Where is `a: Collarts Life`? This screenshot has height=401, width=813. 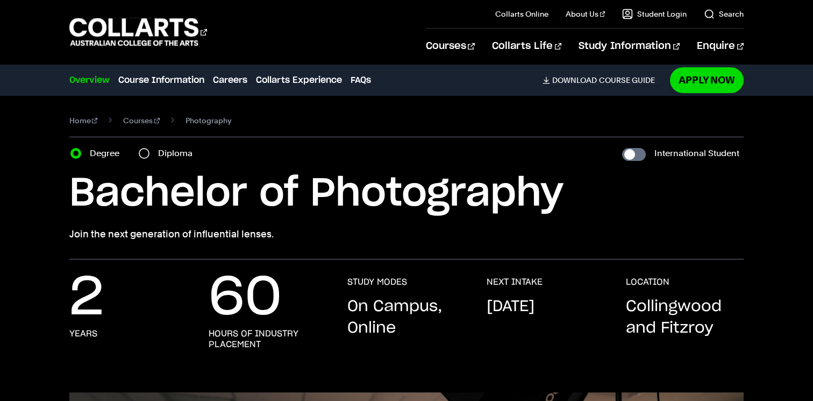 a: Collarts Life is located at coordinates (526, 46).